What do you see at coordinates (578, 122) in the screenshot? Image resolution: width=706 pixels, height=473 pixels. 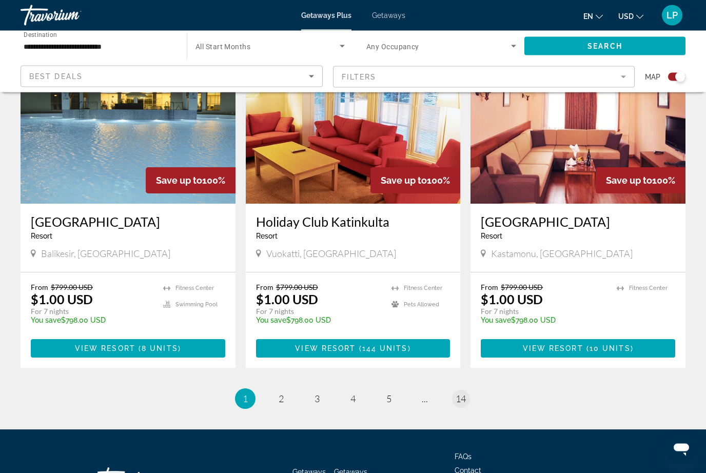 I see `img: 5442I01X.jpg` at bounding box center [578, 122].